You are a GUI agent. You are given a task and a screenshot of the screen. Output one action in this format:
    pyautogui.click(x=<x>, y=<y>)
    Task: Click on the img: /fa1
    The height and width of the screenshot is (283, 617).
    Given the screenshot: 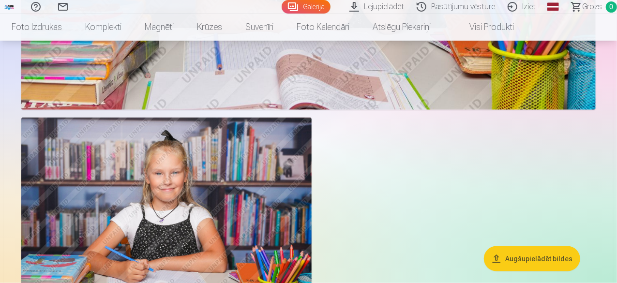 What is the action you would take?
    pyautogui.click(x=9, y=7)
    